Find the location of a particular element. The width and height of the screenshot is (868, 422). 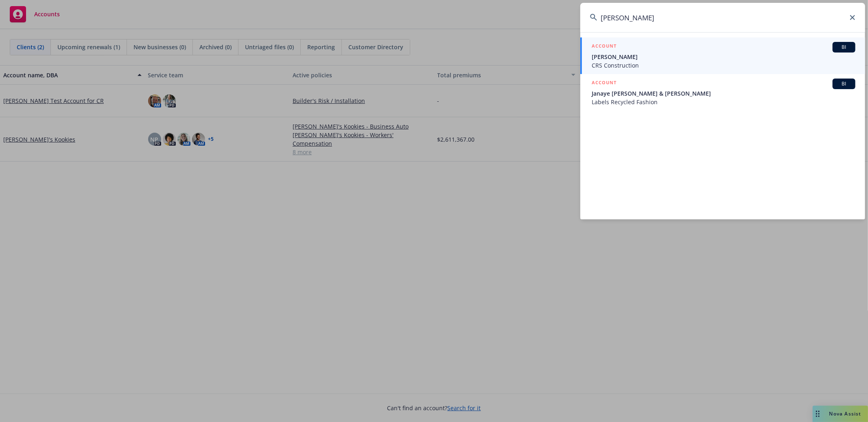

span: Labels Recycled Fashion is located at coordinates (723, 102).